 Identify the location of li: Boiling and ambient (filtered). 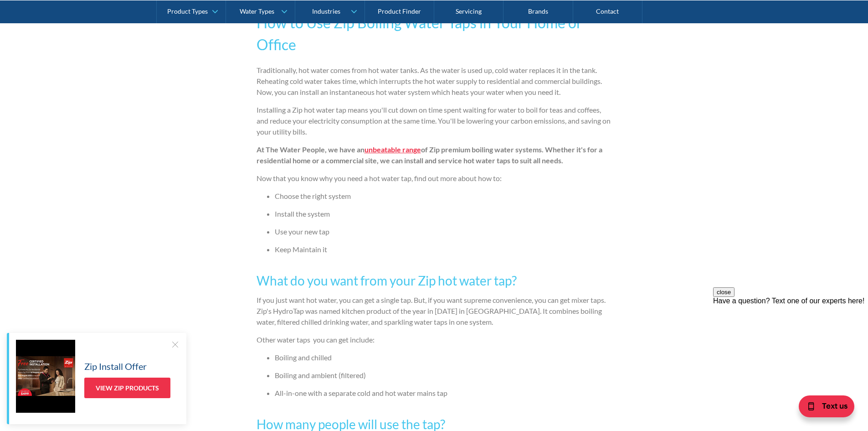
(443, 375).